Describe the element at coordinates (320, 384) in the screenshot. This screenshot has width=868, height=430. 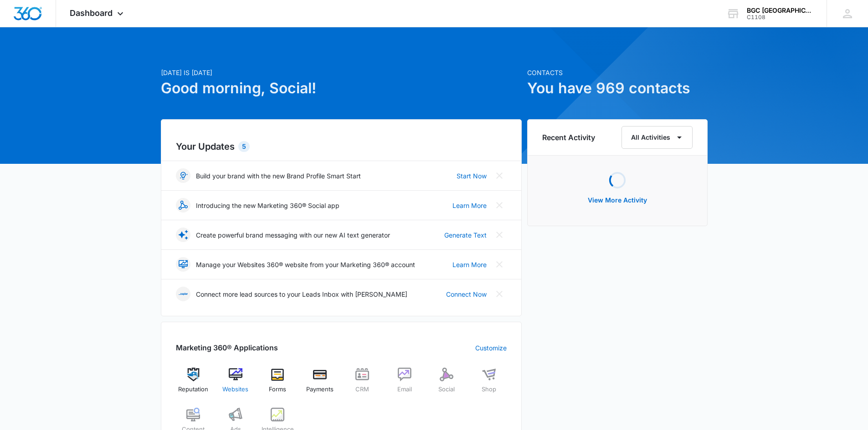
I see `a: Payments` at that location.